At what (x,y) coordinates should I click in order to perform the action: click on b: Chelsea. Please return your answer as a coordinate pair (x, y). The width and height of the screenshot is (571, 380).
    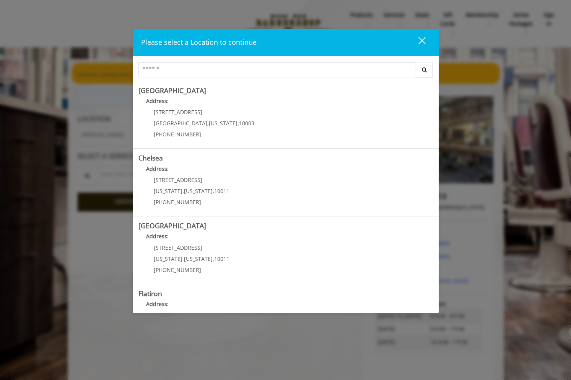
    Looking at the image, I should click on (151, 158).